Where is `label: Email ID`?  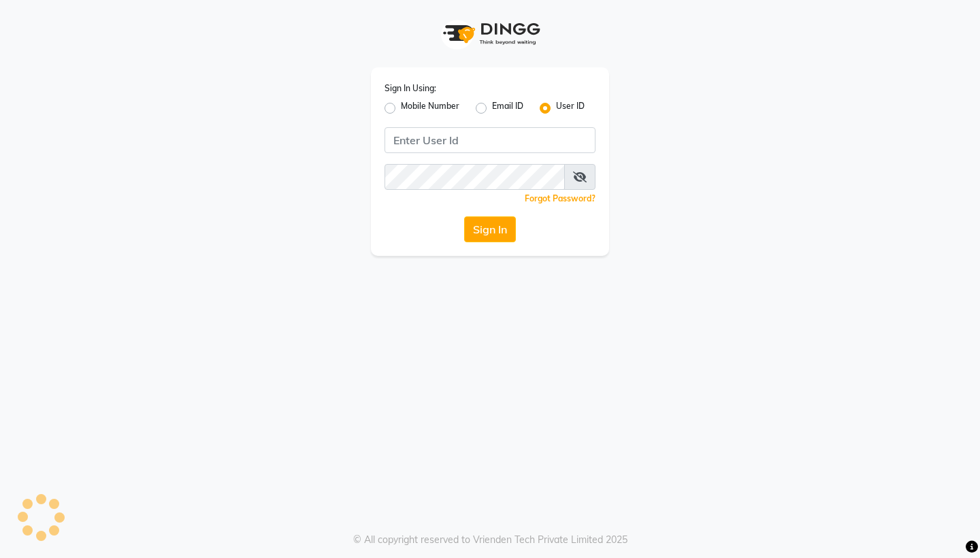
label: Email ID is located at coordinates (508, 108).